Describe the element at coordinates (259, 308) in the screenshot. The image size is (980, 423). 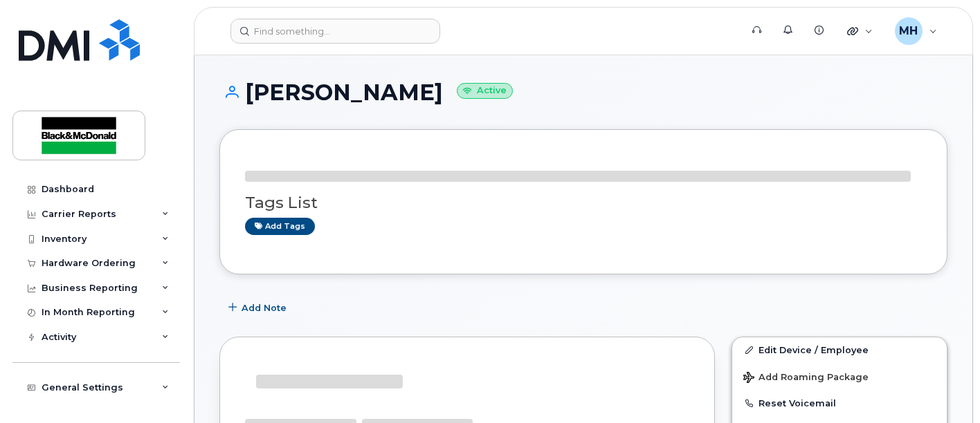
I see `button: Add Note` at that location.